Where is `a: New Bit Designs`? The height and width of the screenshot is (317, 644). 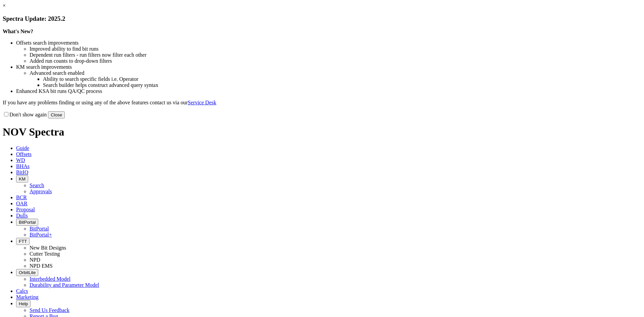 a: New Bit Designs is located at coordinates (48, 247).